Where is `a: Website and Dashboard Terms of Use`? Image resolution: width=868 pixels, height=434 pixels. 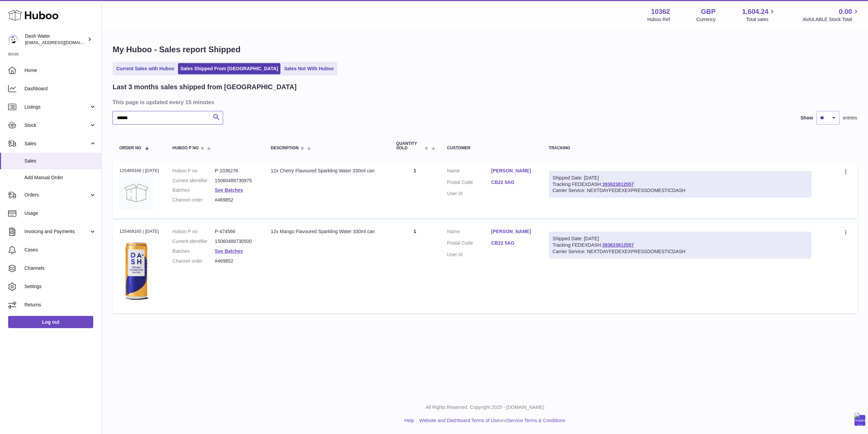
a: Website and Dashboard Terms of Use is located at coordinates (459, 420).